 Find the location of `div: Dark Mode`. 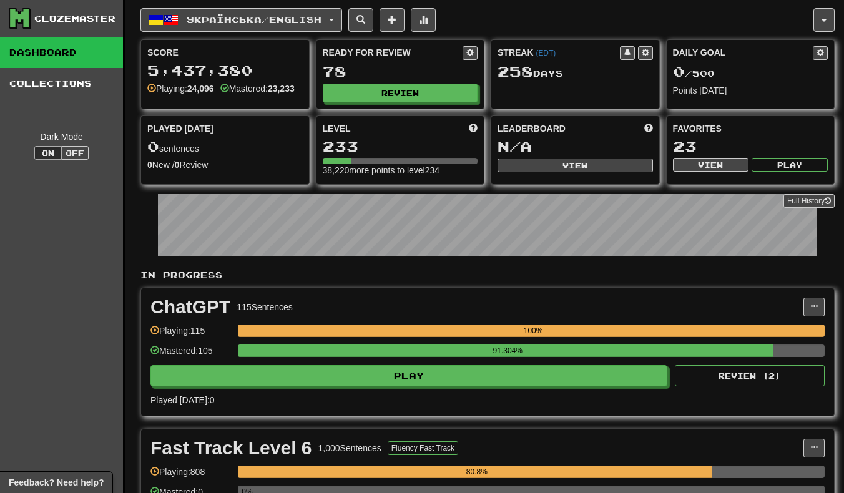

div: Dark Mode is located at coordinates (61, 137).